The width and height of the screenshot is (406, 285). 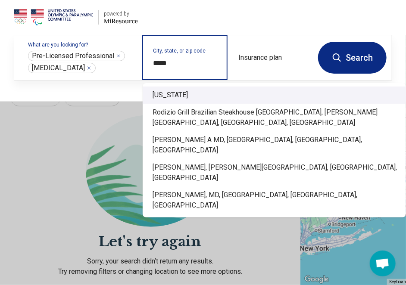 I want to click on div: Pre-Licensed Professional, so click(x=76, y=56).